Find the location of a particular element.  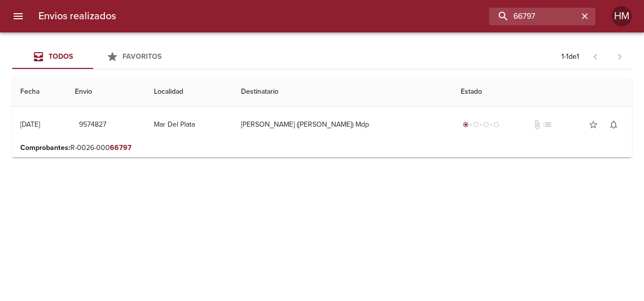

button: Activar notificaciones is located at coordinates (613, 125).